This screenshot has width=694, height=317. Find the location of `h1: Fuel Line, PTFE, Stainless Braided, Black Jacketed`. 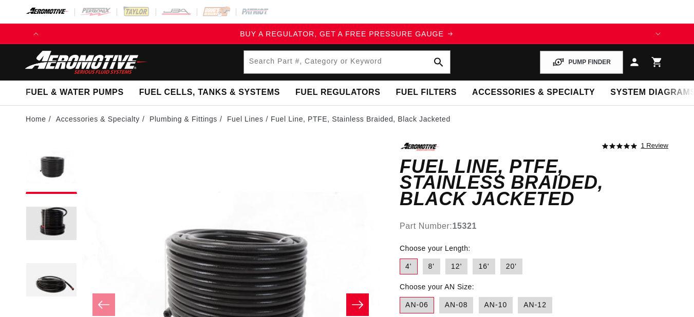

h1: Fuel Line, PTFE, Stainless Braided, Black Jacketed is located at coordinates (533, 183).